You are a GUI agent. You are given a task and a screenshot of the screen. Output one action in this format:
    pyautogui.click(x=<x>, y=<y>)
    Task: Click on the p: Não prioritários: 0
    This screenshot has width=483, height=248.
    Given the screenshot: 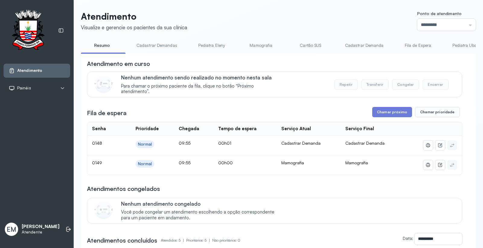 What is the action you would take?
    pyautogui.click(x=226, y=240)
    